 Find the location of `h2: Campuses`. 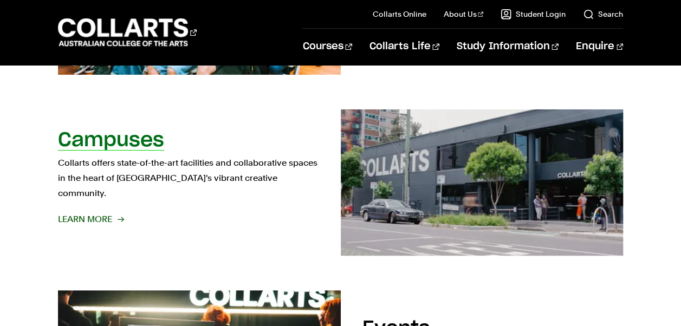

h2: Campuses is located at coordinates (111, 140).